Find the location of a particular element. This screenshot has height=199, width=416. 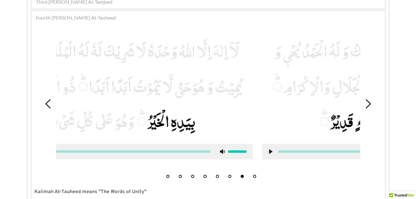

button: 5 of 8 is located at coordinates (217, 176).